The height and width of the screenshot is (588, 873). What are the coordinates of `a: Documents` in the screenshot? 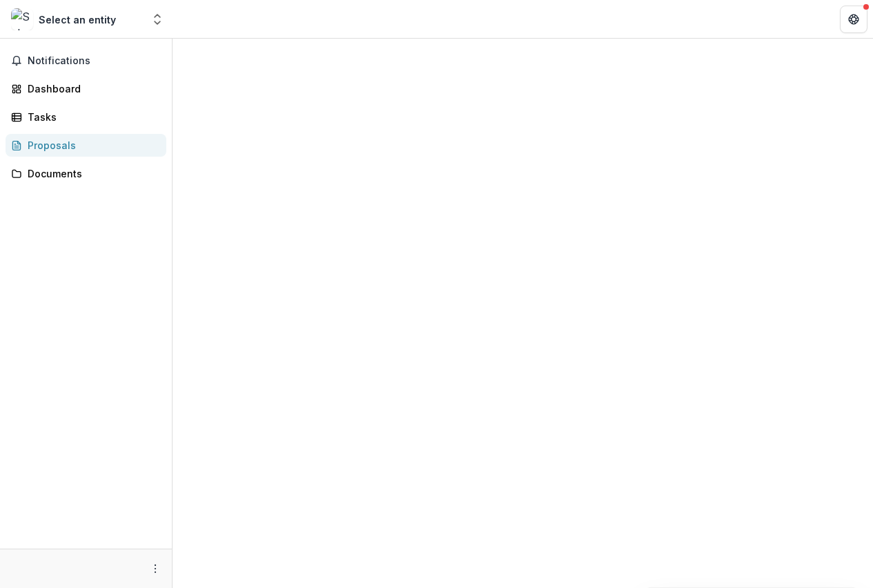 It's located at (85, 173).